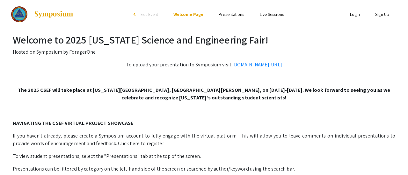  I want to click on p: To upload your presentation to Symposium visit:, so click(204, 65).